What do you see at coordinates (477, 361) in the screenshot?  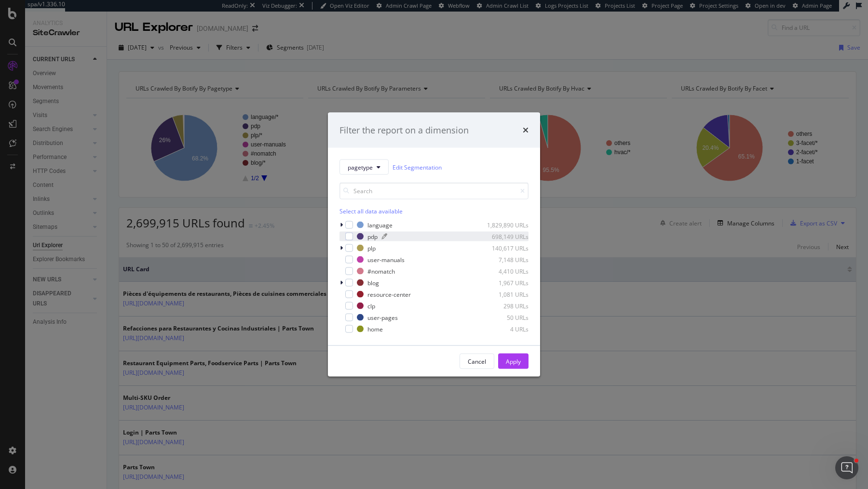 I see `div: Cancel` at bounding box center [477, 361].